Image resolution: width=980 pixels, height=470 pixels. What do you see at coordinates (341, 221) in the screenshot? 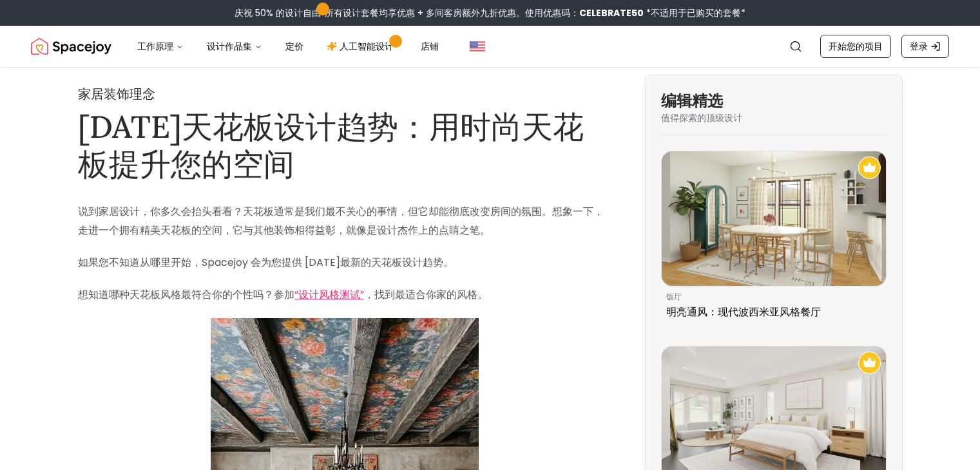
I see `font: 说到家居设计，你多久会抬头看看？天花板通常是我们最不关心的事情，但它却能彻底改变房间的氛围。想象一下，走进一个拥有精美天花板的空间，它与其他装饰相得益彰，就像是设计杰作上的点睛之笔。` at bounding box center [341, 221].